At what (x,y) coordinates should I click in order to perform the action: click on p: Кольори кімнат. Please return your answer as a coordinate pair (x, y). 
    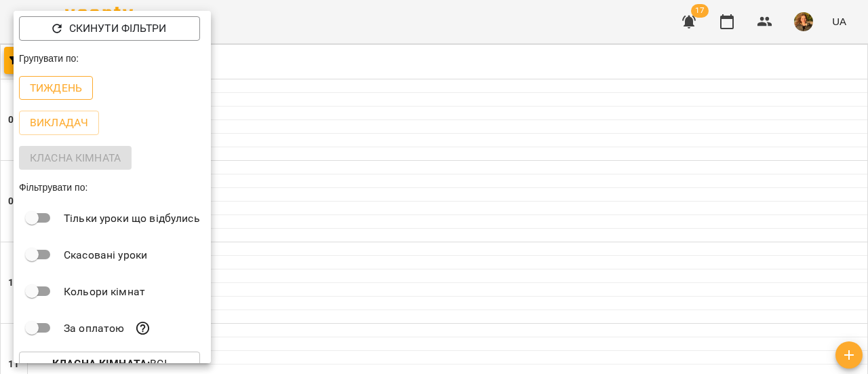
    Looking at the image, I should click on (104, 291).